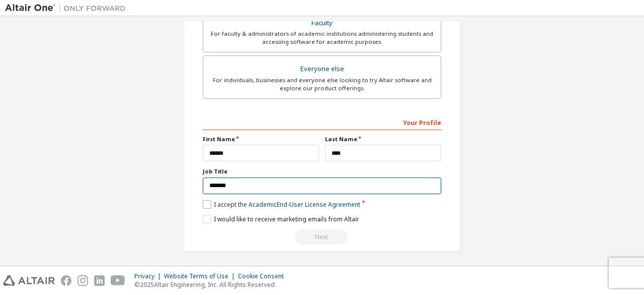 This screenshot has height=295, width=644. I want to click on div: Your Profile, so click(322, 122).